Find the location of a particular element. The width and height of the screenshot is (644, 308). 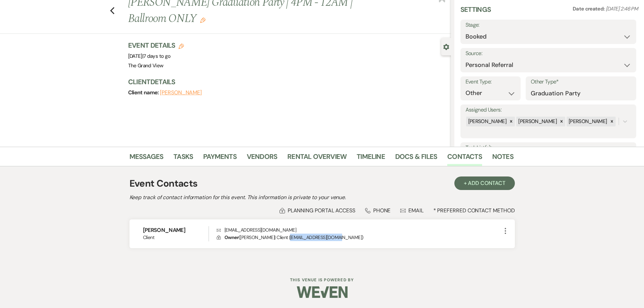

a: Rental Overview is located at coordinates (317, 159).